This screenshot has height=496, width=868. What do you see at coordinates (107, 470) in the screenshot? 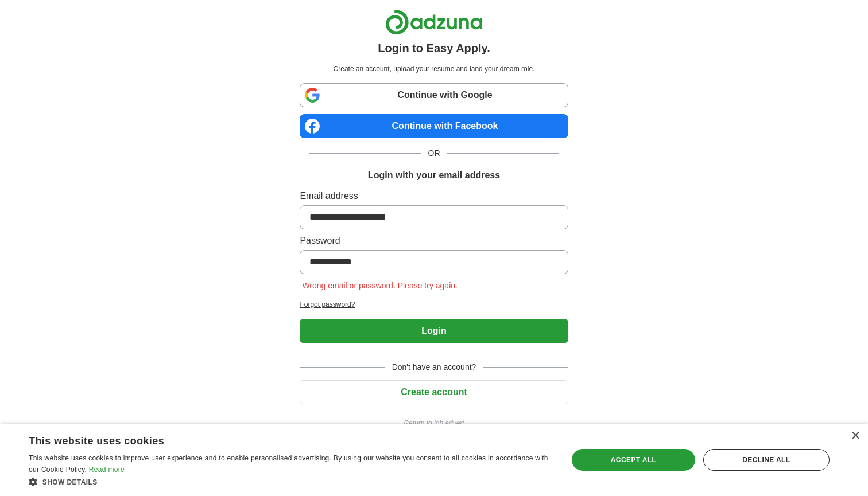
I see `a: Read more, opens a new window` at bounding box center [107, 470].